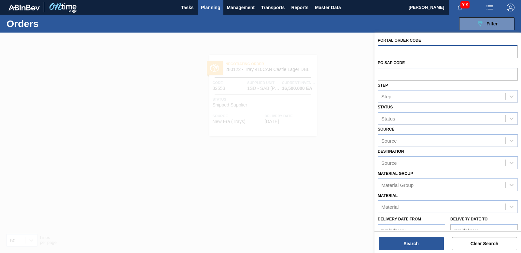 This screenshot has width=521, height=253. I want to click on span: Master Data, so click(328, 7).